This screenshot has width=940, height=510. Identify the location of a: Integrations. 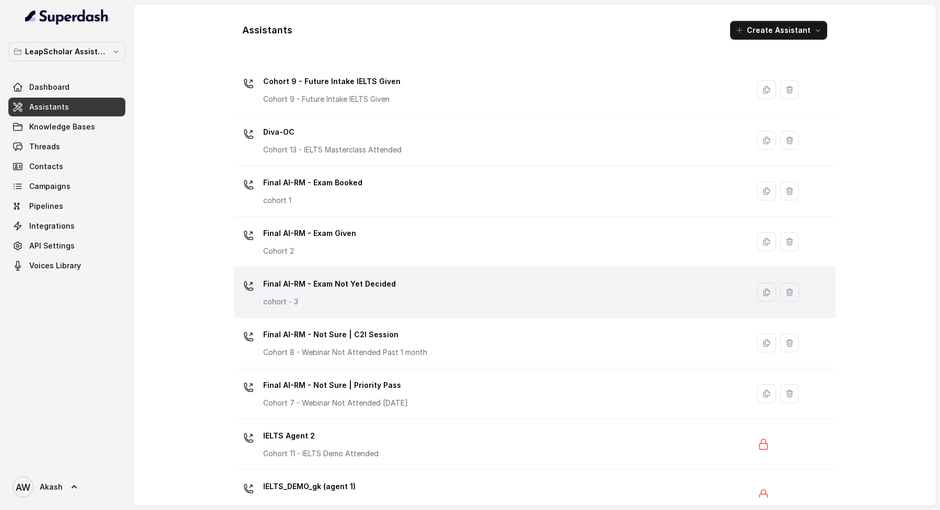
(67, 226).